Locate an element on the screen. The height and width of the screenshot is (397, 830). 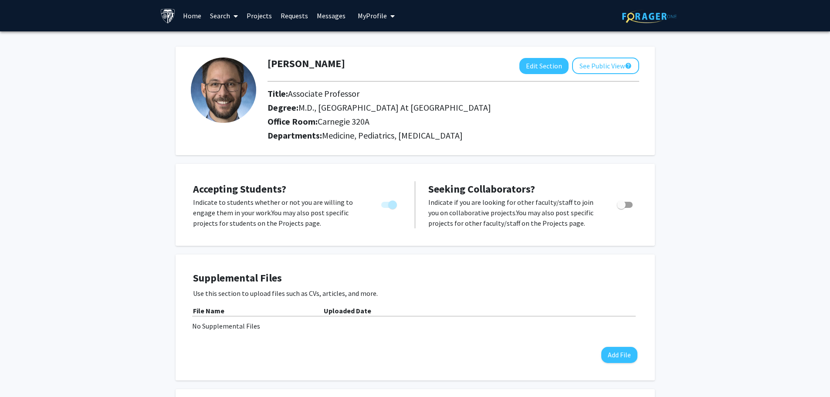
img: Profile Picture is located at coordinates (223, 90).